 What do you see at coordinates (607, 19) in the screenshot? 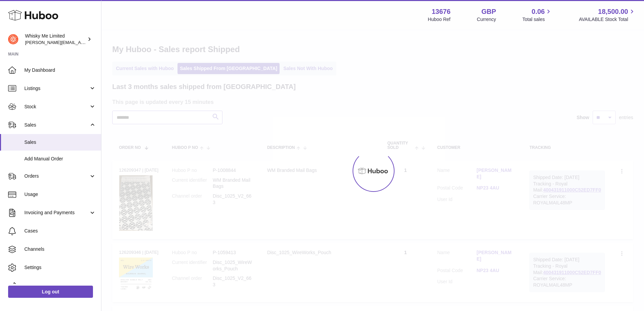
I see `span: AVAILABLE Stock Total` at bounding box center [607, 19].